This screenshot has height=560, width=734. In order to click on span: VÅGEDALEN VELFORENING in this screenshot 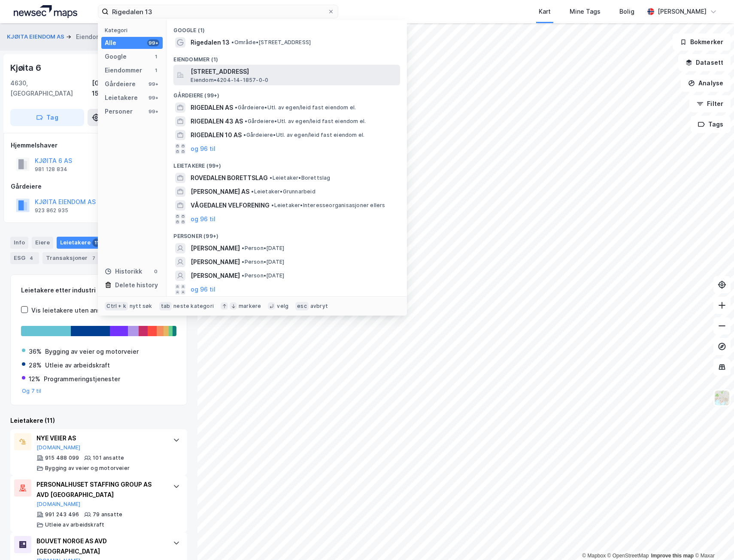, I will do `click(230, 205)`.